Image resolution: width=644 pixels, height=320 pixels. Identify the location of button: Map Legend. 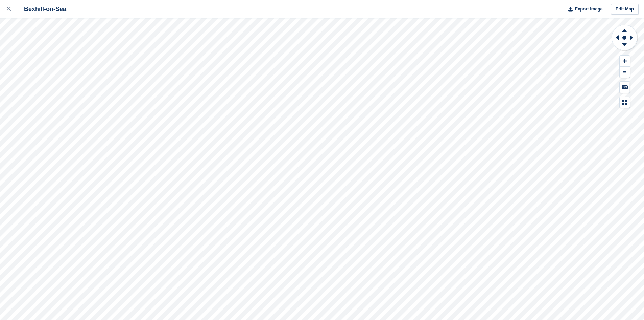
(624, 102).